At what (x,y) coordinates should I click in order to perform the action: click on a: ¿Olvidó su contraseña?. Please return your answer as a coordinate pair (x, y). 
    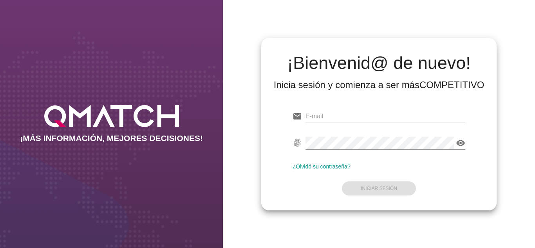
    Looking at the image, I should click on (322, 167).